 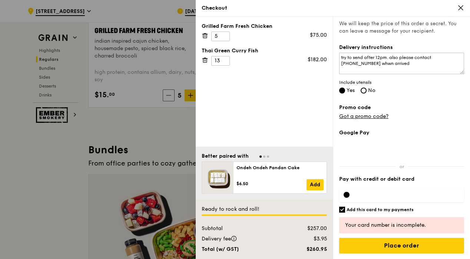 I want to click on div: Total (w/ GST), so click(x=242, y=249).